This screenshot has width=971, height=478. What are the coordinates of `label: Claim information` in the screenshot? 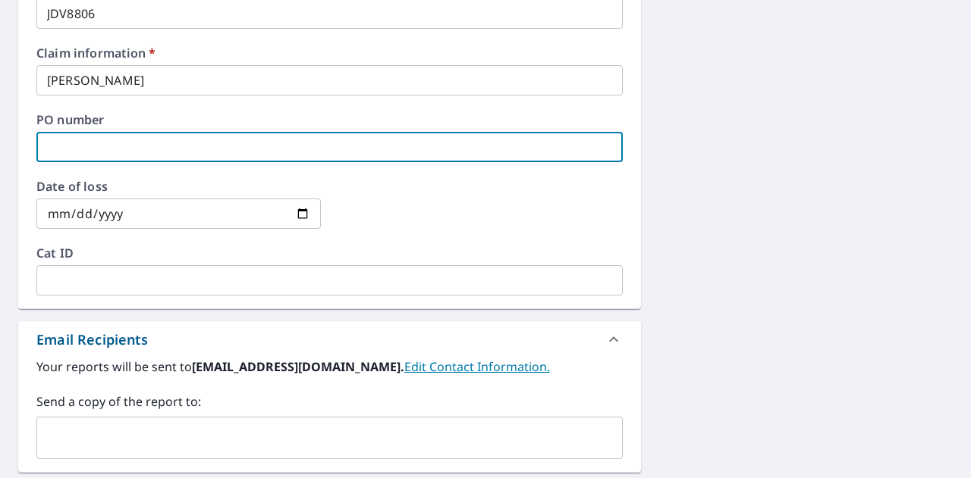 It's located at (329, 53).